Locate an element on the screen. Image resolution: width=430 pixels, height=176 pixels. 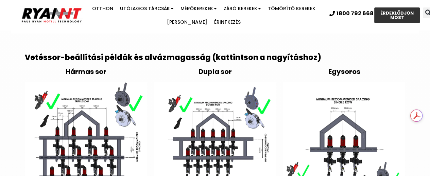
nav: Menü is located at coordinates (203, 15).